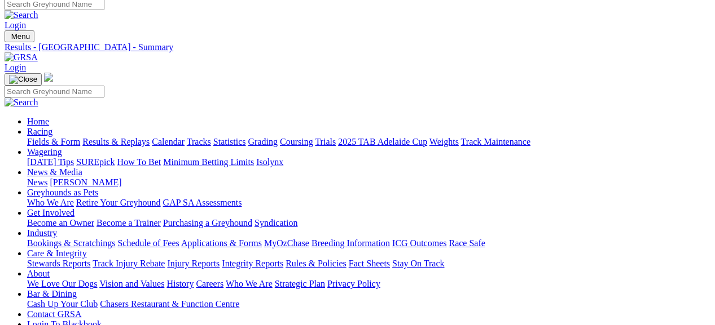 The width and height of the screenshot is (715, 325). Describe the element at coordinates (286, 243) in the screenshot. I see `a: MyOzChase` at that location.